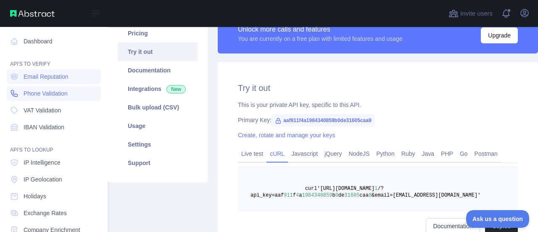 The width and height of the screenshot is (538, 232). Describe the element at coordinates (42, 162) in the screenshot. I see `span: IP Intelligence` at that location.